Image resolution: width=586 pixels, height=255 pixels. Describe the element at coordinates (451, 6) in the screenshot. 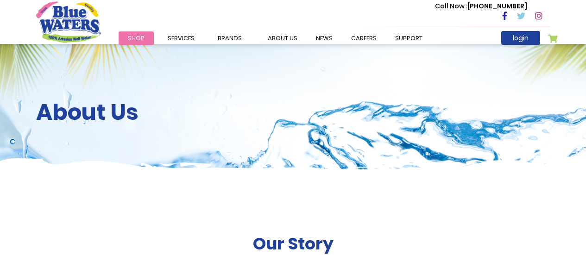

I see `span: Call Now :` at that location.